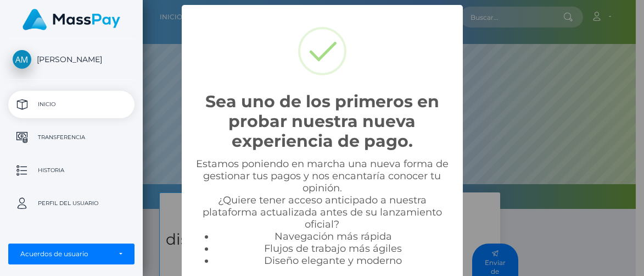  What do you see at coordinates (334, 236) in the screenshot?
I see `li: Navegación más rápida` at bounding box center [334, 236].